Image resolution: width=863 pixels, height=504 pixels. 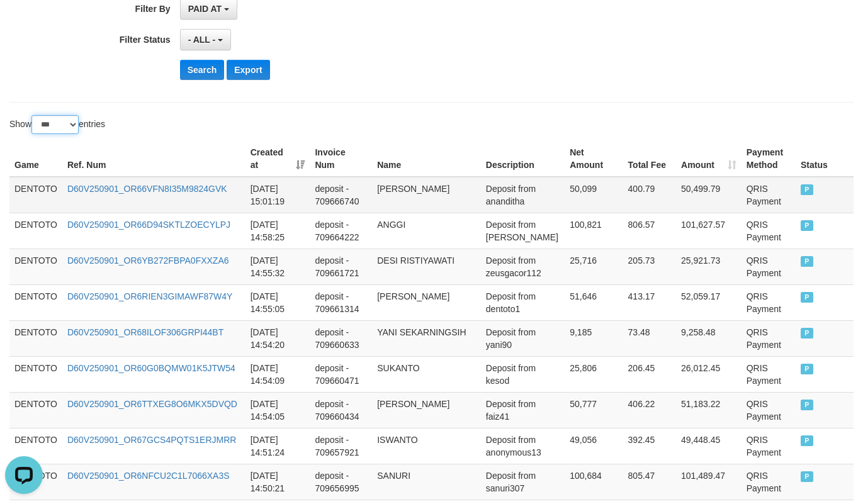 I want to click on td: Deposit from yani90, so click(x=523, y=337).